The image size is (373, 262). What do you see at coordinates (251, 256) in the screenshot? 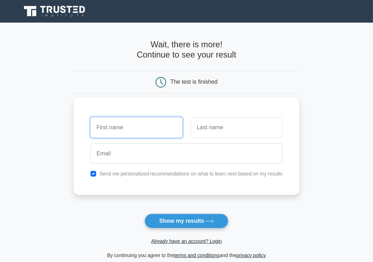
I see `a: privacy policy` at bounding box center [251, 256].